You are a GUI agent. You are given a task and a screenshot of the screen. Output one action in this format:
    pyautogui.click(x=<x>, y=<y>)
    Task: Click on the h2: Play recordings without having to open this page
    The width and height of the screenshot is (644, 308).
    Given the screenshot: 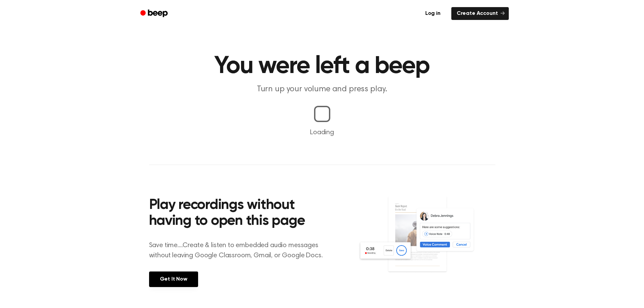 What is the action you would take?
    pyautogui.click(x=240, y=213)
    